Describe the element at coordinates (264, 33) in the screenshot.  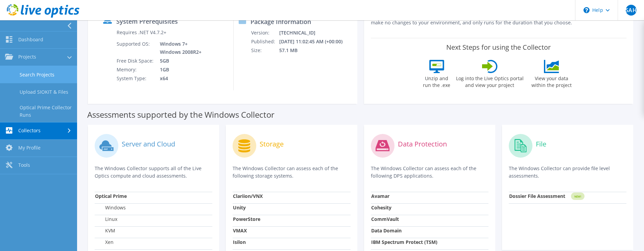
I see `td: Version:` at that location.